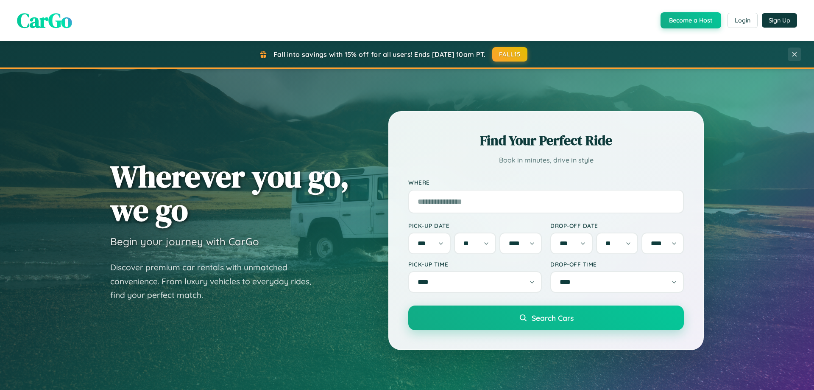 The width and height of the screenshot is (814, 390). I want to click on span: Search Cars, so click(552, 318).